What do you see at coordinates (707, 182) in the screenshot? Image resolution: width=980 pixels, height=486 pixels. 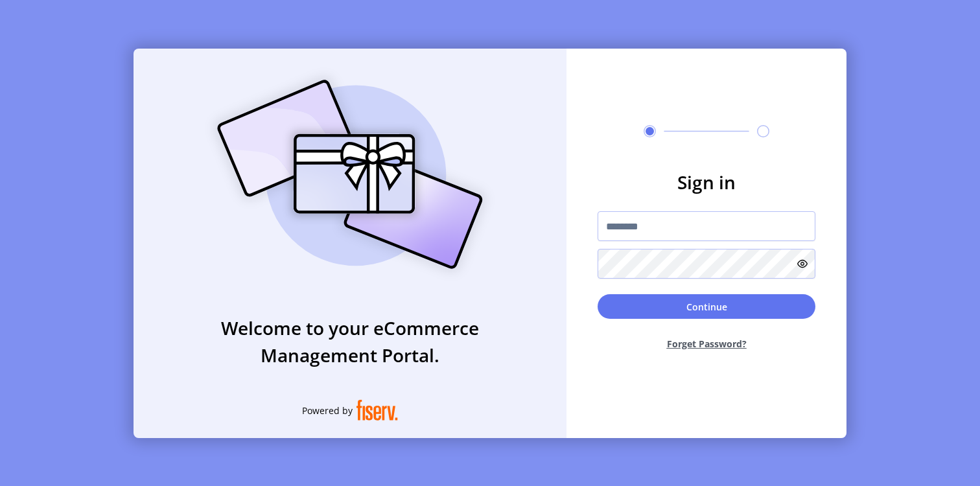 I see `h3: Sign in` at bounding box center [707, 182].